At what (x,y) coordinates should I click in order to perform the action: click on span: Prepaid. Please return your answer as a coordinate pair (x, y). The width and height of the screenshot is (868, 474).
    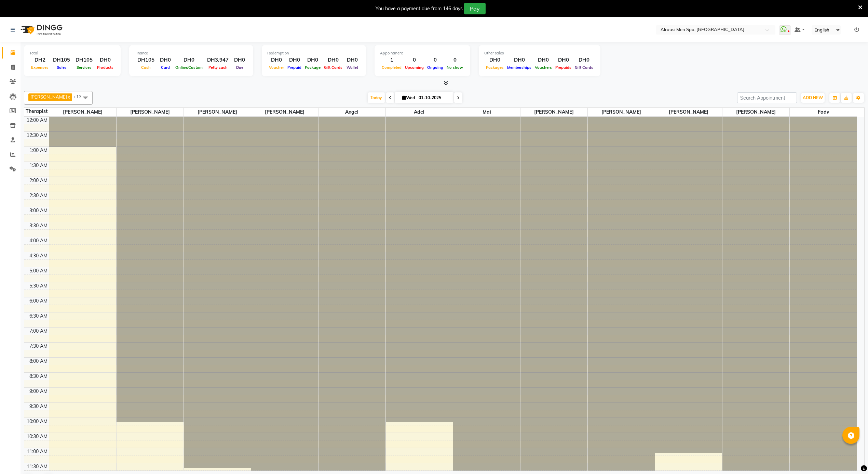
    Looking at the image, I should click on (294, 67).